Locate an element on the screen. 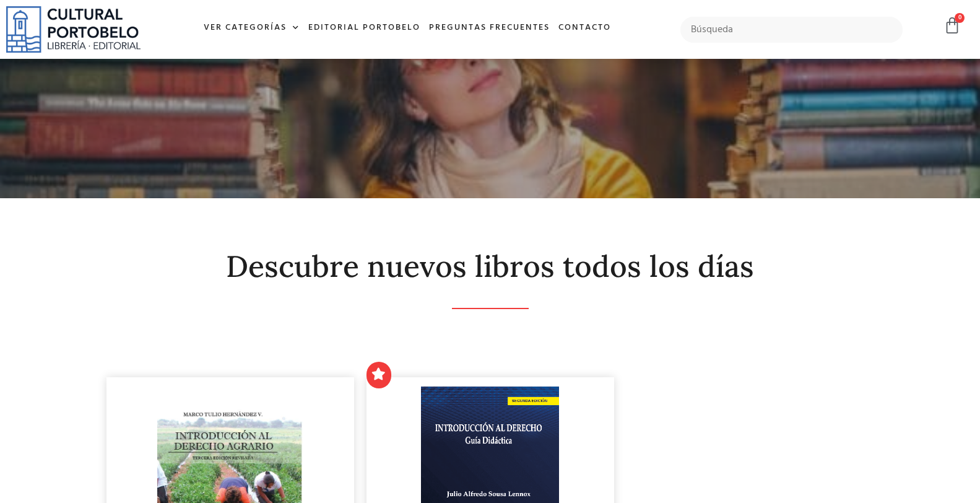  span: 0 is located at coordinates (960, 18).